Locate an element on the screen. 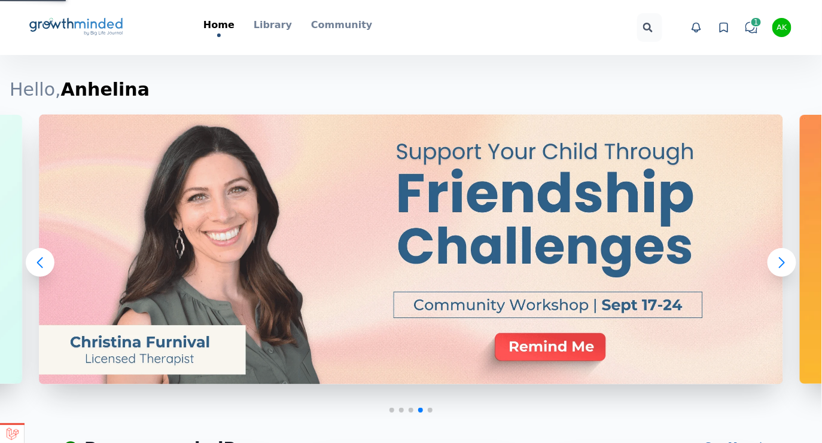  a: Library is located at coordinates (273, 26).